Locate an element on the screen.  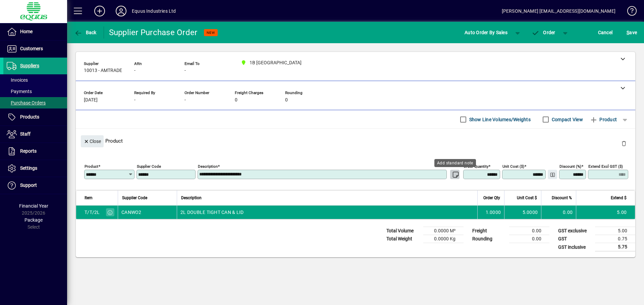
span: Reports is located at coordinates (28, 151).